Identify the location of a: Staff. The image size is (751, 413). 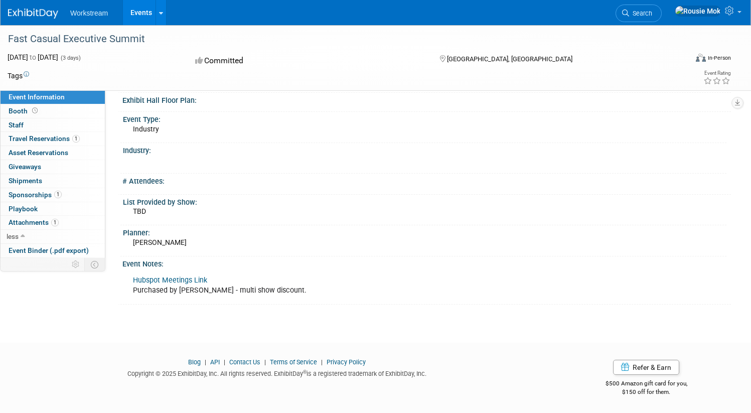
(53, 125).